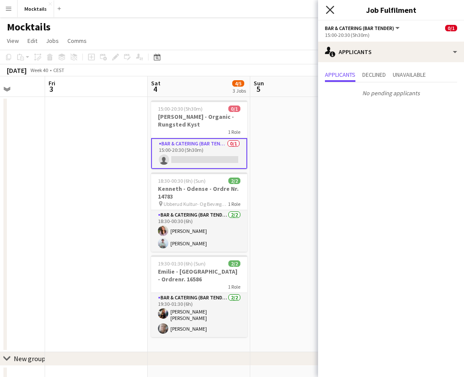 This screenshot has height=377, width=464. I want to click on span: Week 40, so click(39, 70).